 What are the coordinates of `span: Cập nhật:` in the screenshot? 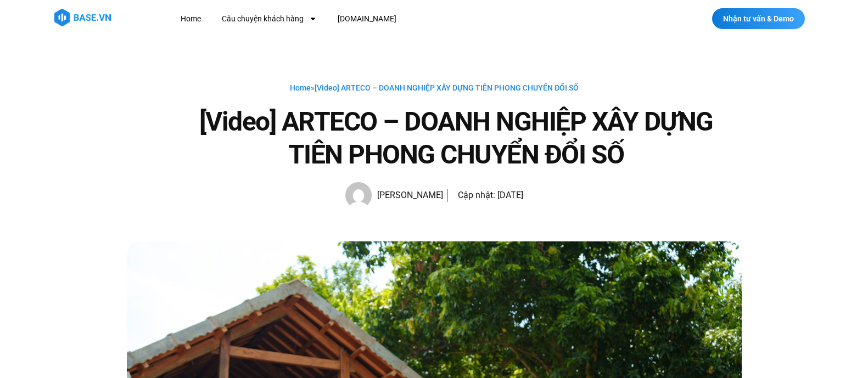 It's located at (476, 195).